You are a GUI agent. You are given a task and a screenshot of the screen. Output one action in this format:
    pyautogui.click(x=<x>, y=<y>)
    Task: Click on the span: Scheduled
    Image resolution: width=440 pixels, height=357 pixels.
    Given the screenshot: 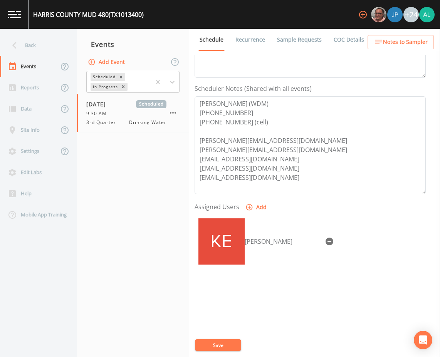 What is the action you would take?
    pyautogui.click(x=151, y=104)
    